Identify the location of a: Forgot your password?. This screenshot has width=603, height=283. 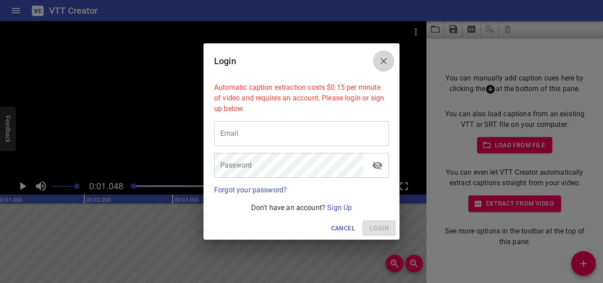
(250, 189).